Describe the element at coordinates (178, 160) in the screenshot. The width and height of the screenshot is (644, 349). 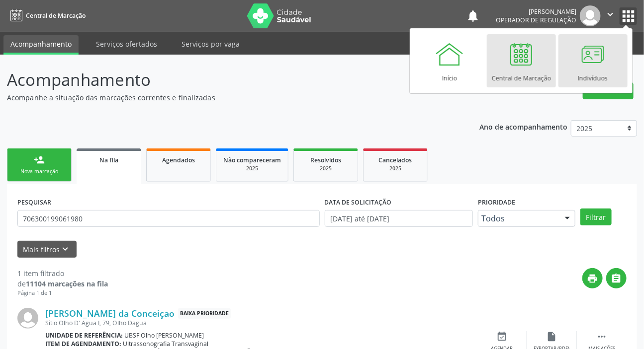
I see `span: Agendados` at that location.